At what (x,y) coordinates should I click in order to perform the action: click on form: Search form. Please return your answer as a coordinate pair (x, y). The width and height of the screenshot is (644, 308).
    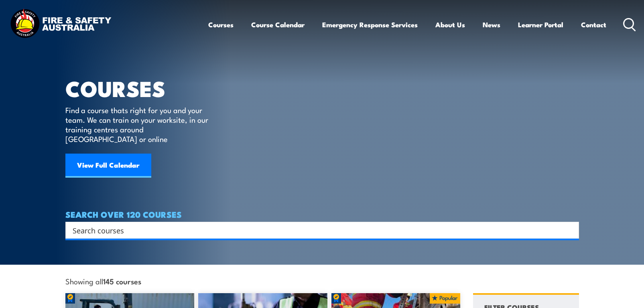
    Looking at the image, I should click on (318, 230).